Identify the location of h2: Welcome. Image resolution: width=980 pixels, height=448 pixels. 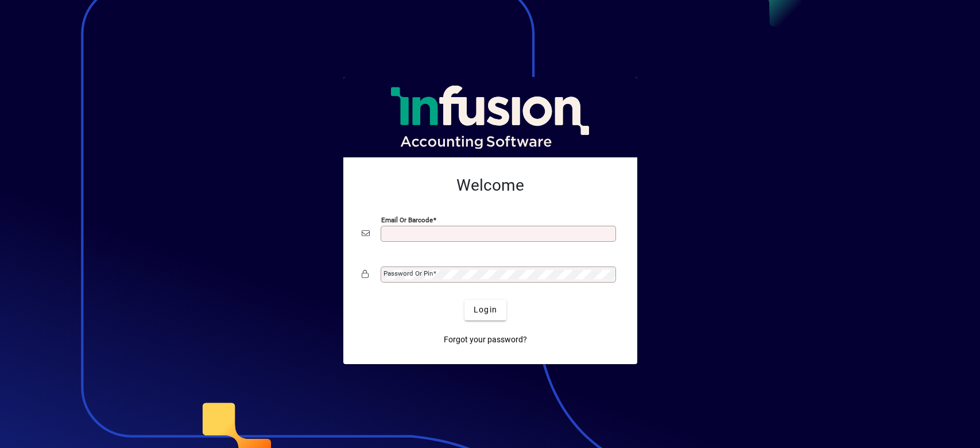
(490, 185).